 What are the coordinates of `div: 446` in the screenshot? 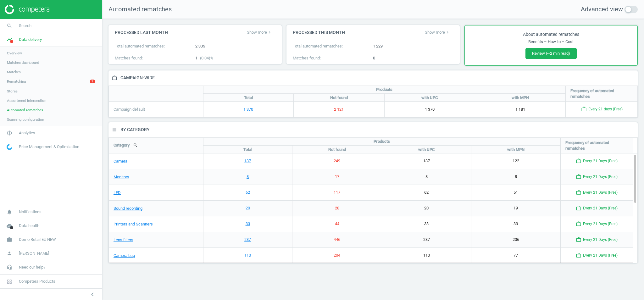 It's located at (337, 240).